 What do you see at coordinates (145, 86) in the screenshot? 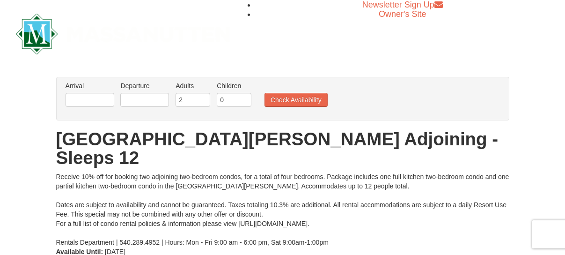
I see `label: Departure` at bounding box center [145, 86].